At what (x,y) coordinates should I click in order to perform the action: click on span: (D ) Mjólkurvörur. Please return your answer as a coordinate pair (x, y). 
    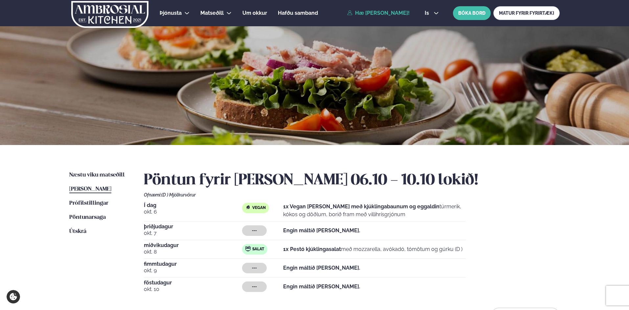
    Looking at the image, I should click on (178, 195).